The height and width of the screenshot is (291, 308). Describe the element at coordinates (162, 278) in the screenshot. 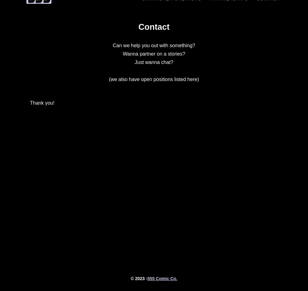

I see `strong: 555 Comic Co.` at that location.